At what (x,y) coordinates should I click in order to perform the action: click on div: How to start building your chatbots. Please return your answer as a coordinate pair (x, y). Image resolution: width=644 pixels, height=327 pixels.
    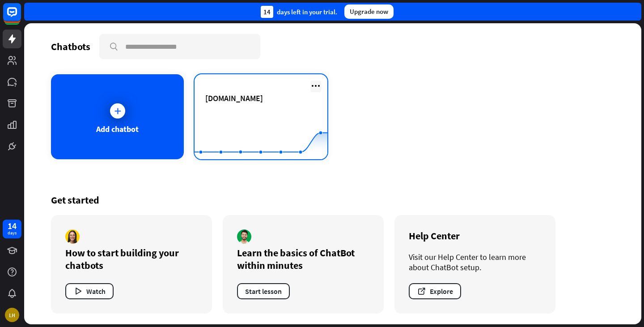
    Looking at the image, I should click on (131, 259).